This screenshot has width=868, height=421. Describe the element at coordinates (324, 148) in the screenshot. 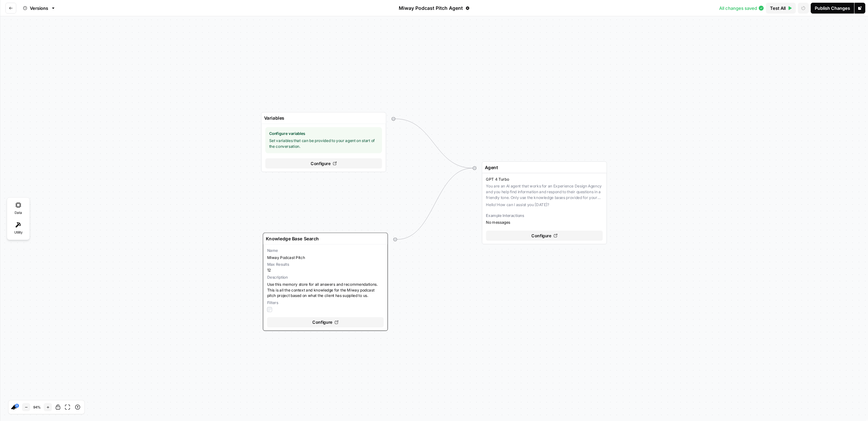

I see `button: Configure variablesSet variables that can be provided to your agent on start of the conversation....` at that location.